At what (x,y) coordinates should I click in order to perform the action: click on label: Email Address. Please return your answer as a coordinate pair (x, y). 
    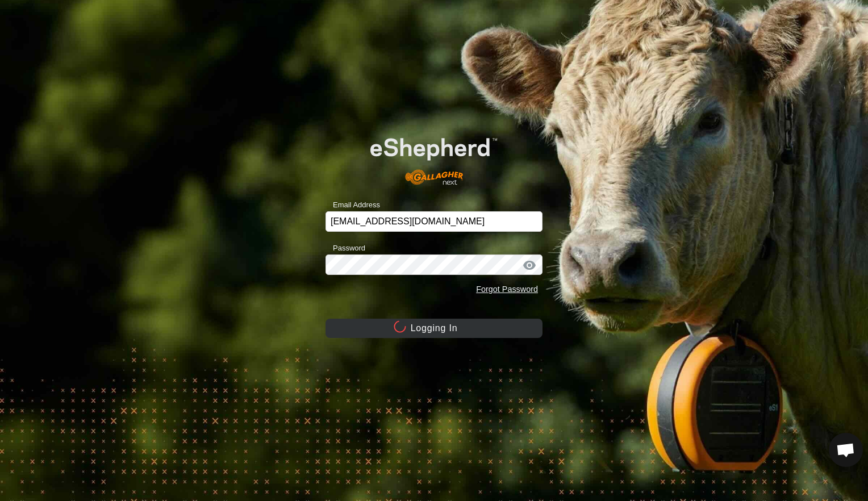
    Looking at the image, I should click on (353, 205).